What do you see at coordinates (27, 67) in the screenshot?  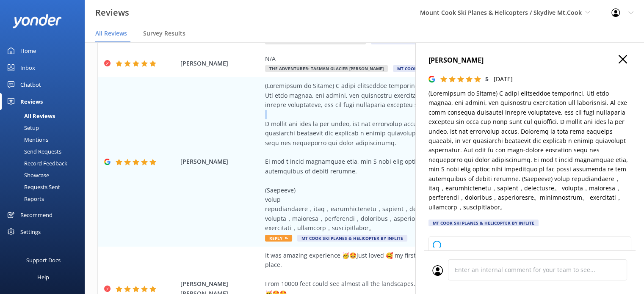 I see `div: Inbox` at bounding box center [27, 67].